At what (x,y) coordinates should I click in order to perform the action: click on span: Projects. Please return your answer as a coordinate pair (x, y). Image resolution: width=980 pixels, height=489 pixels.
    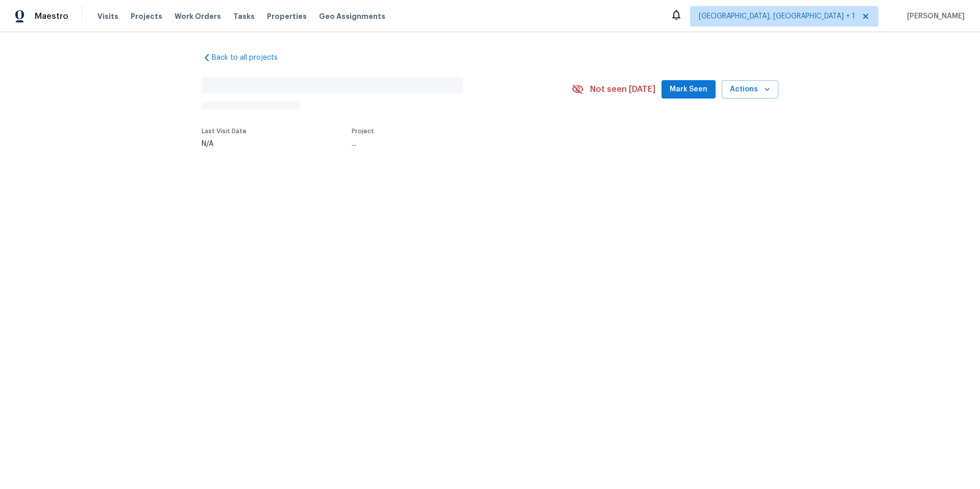
    Looking at the image, I should click on (147, 16).